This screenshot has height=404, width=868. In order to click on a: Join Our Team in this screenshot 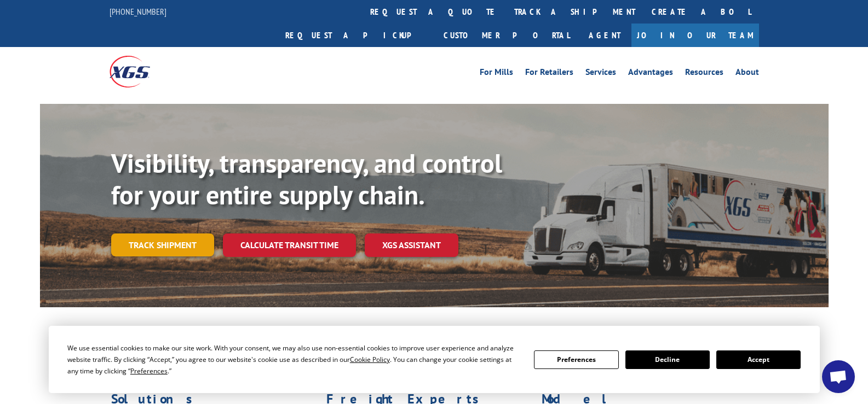, I will do `click(695, 35)`.